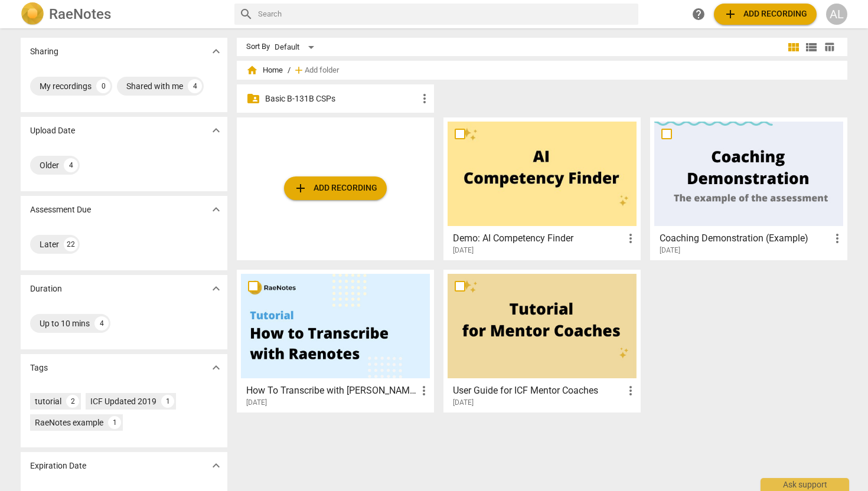  Describe the element at coordinates (829, 47) in the screenshot. I see `span: table_chart` at that location.